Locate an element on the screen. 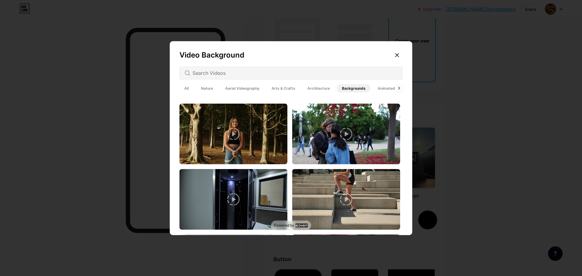  span: Powered by is located at coordinates (284, 225).